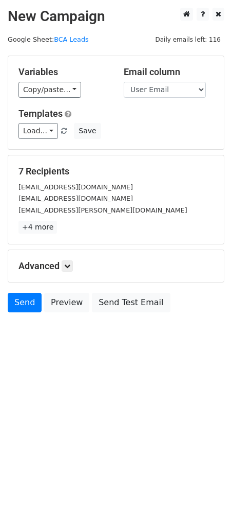  I want to click on button: Save, so click(87, 131).